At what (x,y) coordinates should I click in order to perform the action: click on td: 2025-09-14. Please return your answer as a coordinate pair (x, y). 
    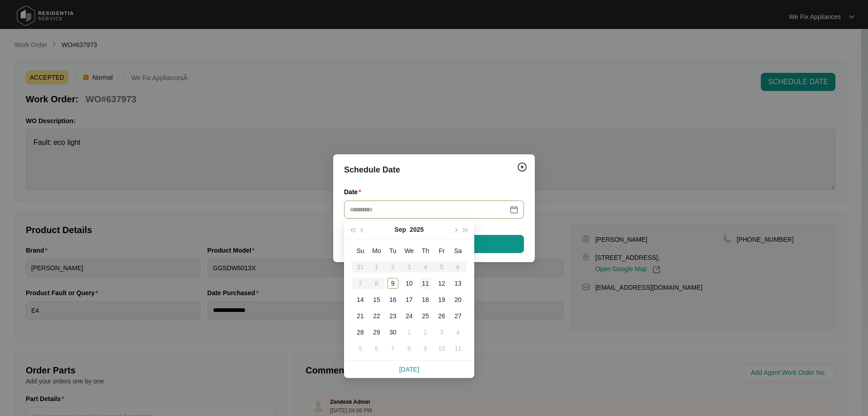
    Looking at the image, I should click on (360, 300).